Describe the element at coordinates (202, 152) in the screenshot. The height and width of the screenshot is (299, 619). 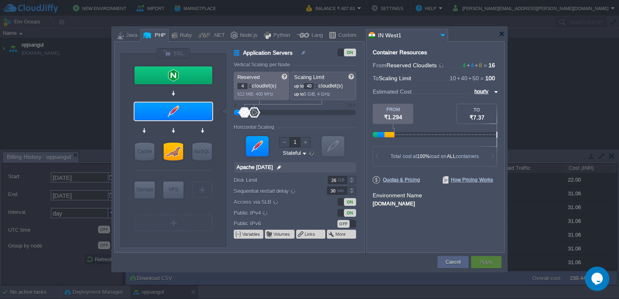
I see `div: NoSQL` at that location.